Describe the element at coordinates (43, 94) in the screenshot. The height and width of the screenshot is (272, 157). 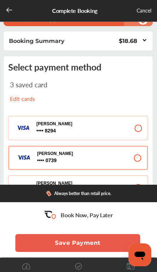
I see `div: 3 saved card` at that location.